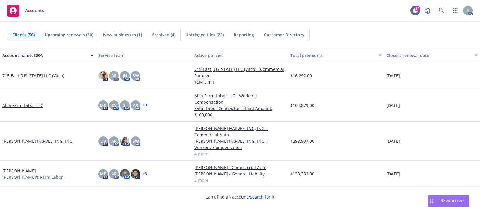  Describe the element at coordinates (114, 105) in the screenshot. I see `span: SV` at that location.